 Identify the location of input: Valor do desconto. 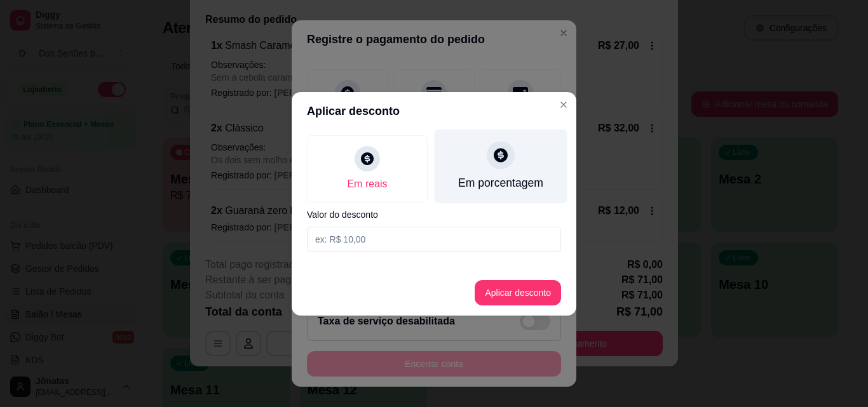
(434, 239).